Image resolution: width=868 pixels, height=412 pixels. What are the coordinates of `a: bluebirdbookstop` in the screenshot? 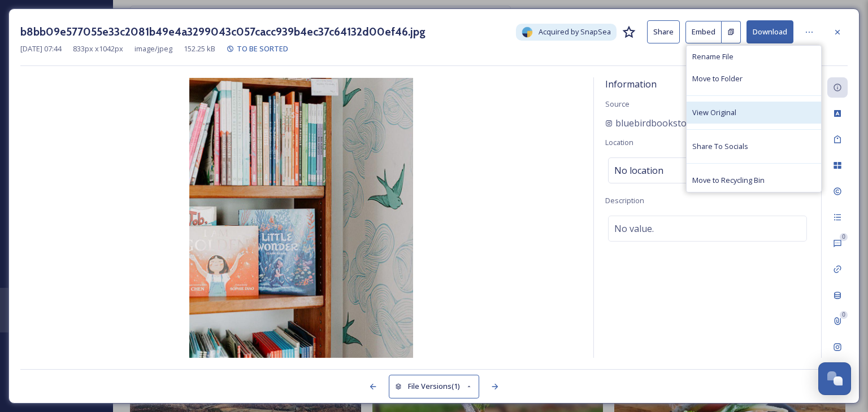 It's located at (649, 123).